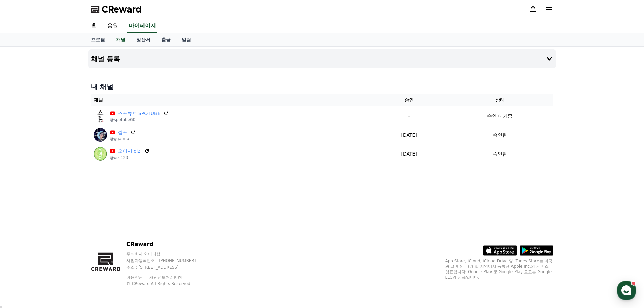 The width and height of the screenshot is (644, 308). Describe the element at coordinates (105, 59) in the screenshot. I see `h4: 채널 등록` at that location.